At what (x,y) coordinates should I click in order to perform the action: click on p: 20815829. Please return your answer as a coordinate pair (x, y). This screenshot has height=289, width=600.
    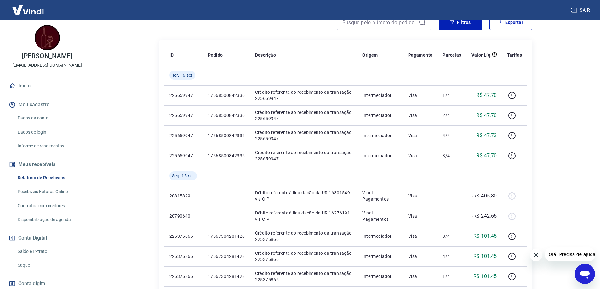
    Looking at the image, I should click on (184, 196).